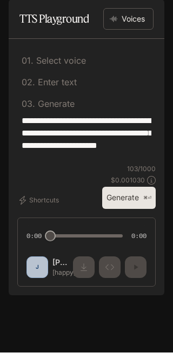 This screenshot has height=353, width=173. What do you see at coordinates (40, 201) in the screenshot?
I see `button: Shortcuts` at bounding box center [40, 201].